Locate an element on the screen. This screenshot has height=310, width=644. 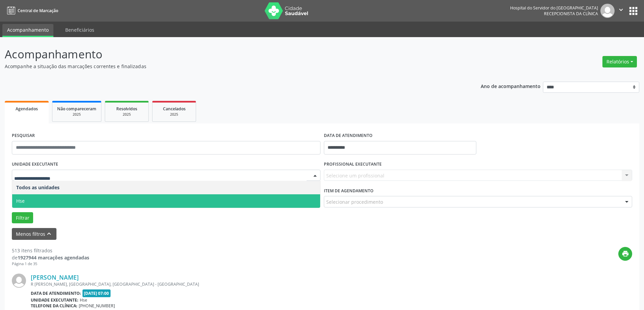
strong: 1927944 marcações agendadas is located at coordinates (53, 258).